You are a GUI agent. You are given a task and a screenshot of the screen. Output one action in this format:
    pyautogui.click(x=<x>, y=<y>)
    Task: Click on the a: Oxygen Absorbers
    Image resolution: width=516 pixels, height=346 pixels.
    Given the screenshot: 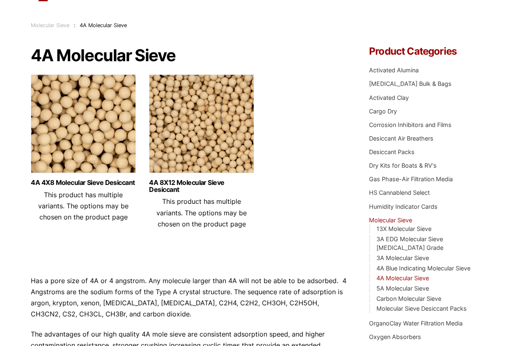 What is the action you would take?
    pyautogui.click(x=395, y=336)
    